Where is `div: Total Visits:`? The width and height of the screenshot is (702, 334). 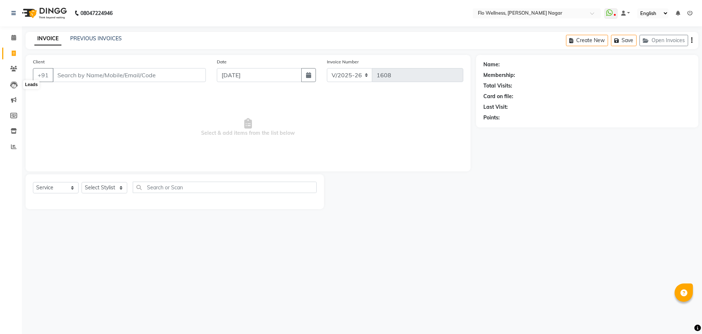
div: Total Visits: is located at coordinates (498, 86).